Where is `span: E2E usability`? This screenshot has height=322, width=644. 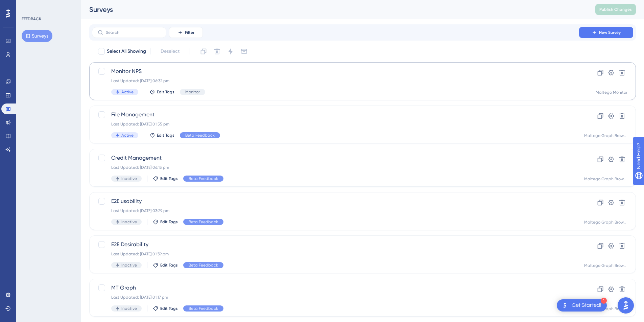 span: E2E usability is located at coordinates (336, 201).